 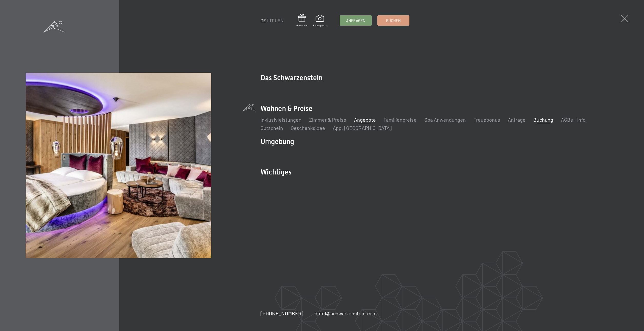 I want to click on a: Angebote, so click(x=365, y=120).